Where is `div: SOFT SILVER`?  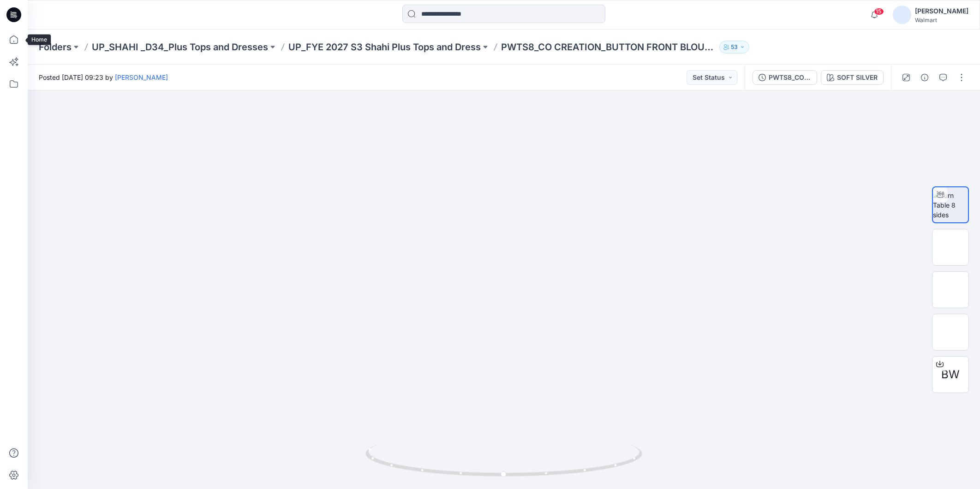 div: SOFT SILVER is located at coordinates (857, 77).